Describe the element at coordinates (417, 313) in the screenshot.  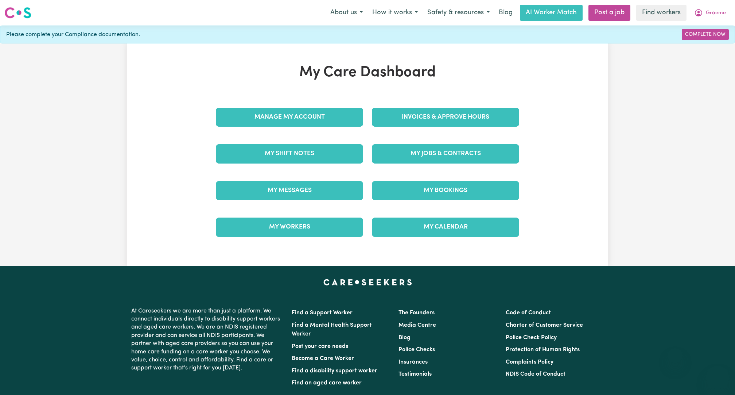
I see `a: The Founders` at that location.